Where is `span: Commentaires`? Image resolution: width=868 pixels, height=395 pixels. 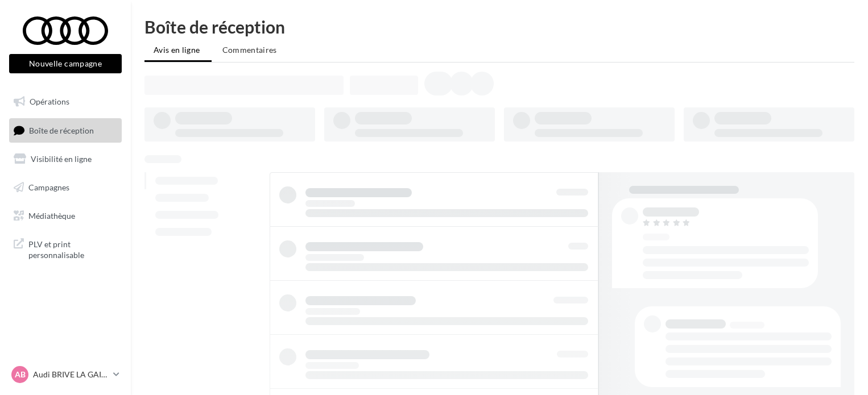
span: Commentaires is located at coordinates (250, 50).